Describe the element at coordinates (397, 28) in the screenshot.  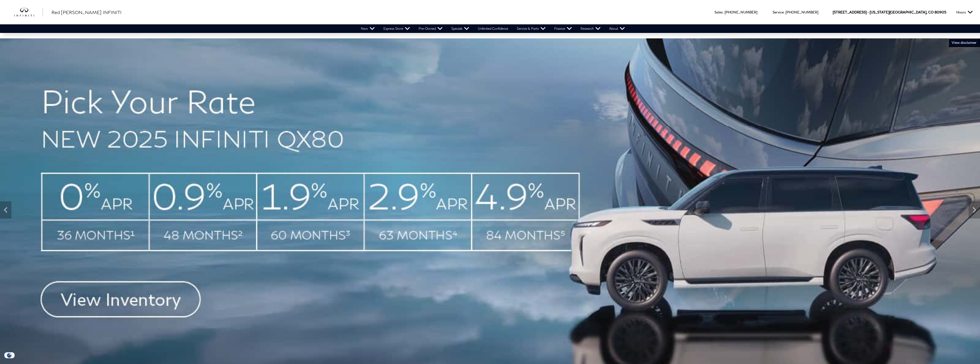
I see `a: Express Store` at that location.